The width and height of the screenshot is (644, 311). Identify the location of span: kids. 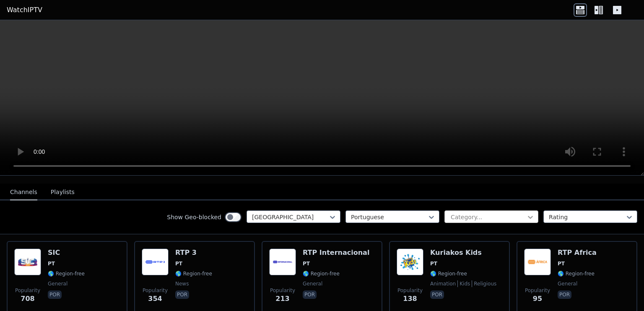
(463, 283).